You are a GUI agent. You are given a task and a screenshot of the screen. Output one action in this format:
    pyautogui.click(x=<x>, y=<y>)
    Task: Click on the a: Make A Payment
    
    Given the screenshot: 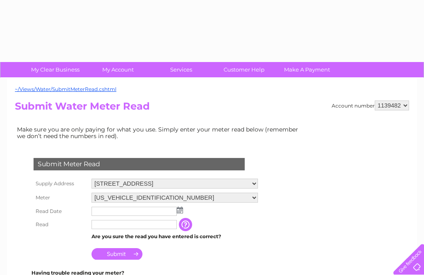 What is the action you would take?
    pyautogui.click(x=306, y=69)
    